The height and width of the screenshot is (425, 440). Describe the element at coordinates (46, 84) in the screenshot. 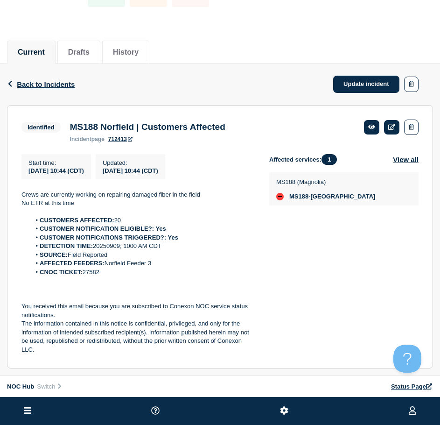

I see `span: Back to Incidents` at that location.